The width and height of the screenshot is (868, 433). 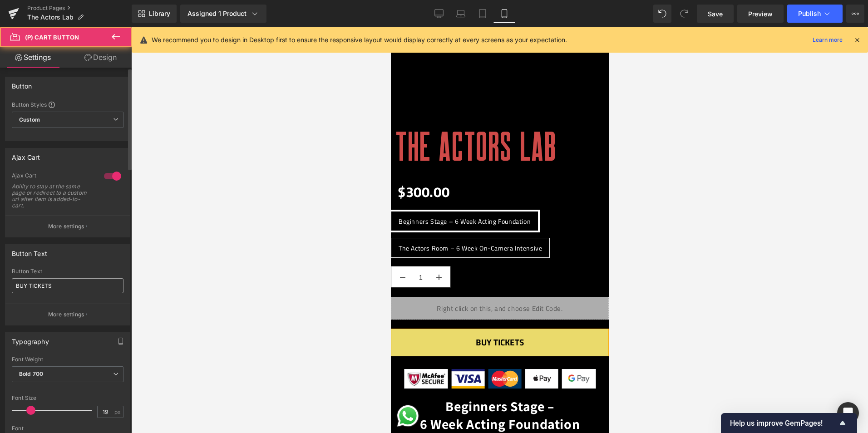 I want to click on a: Preview, so click(x=760, y=14).